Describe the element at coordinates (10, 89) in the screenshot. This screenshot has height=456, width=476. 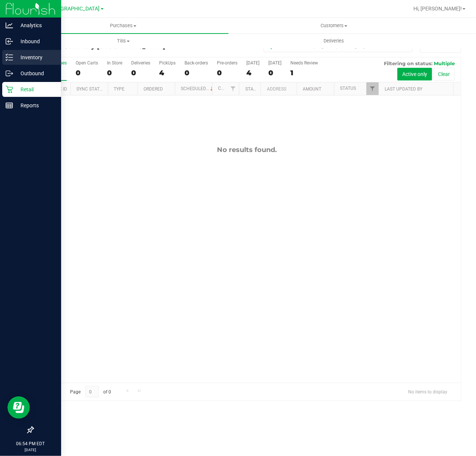
I see `inline-svg: Retail` at that location.